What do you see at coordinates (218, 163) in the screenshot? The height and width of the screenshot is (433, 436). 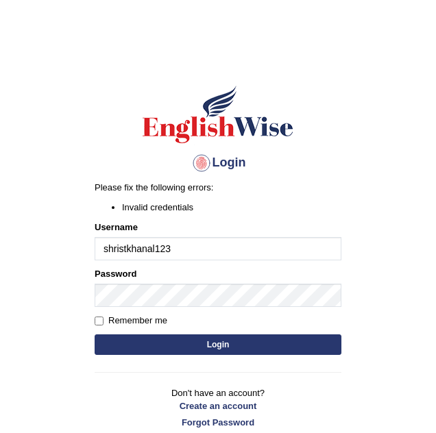 I see `h4: Login` at bounding box center [218, 163].